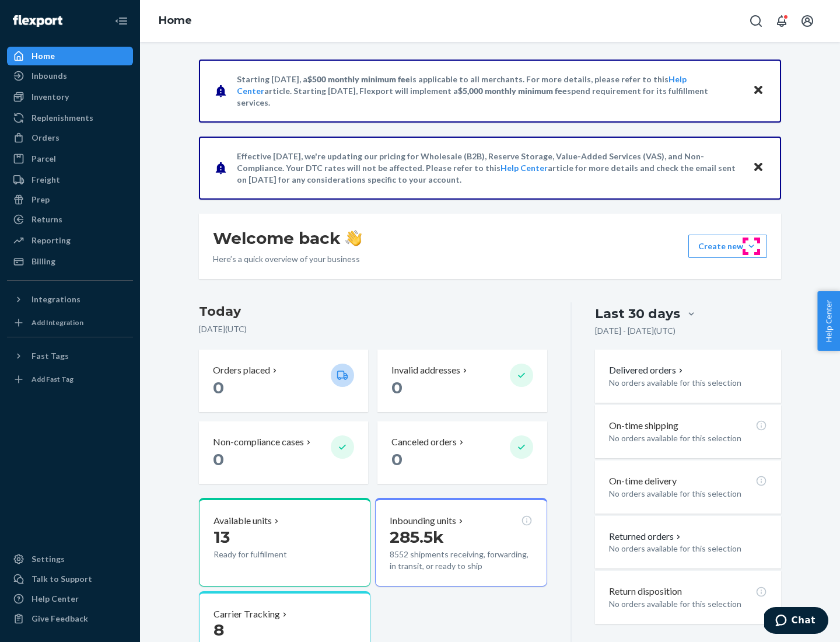 The width and height of the screenshot is (840, 642). What do you see at coordinates (642, 481) in the screenshot?
I see `p: On-time delivery` at bounding box center [642, 481].